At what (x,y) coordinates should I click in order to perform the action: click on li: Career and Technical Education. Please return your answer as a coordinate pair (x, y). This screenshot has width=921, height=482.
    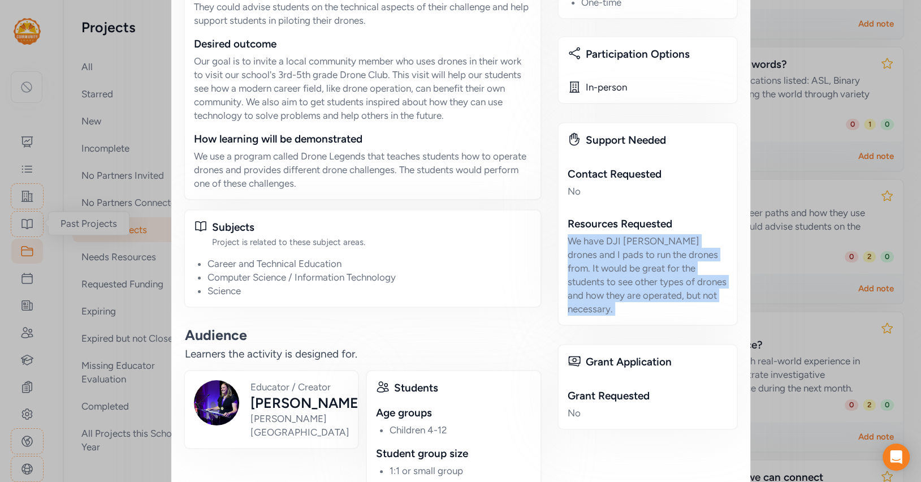
    Looking at the image, I should click on (369, 263).